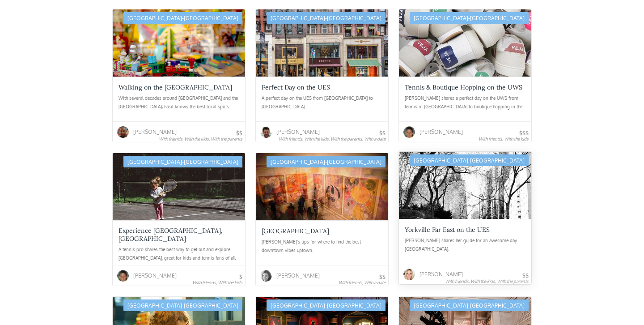  What do you see at coordinates (296, 88) in the screenshot?
I see `div: Perfect Day on the UES` at bounding box center [296, 88].